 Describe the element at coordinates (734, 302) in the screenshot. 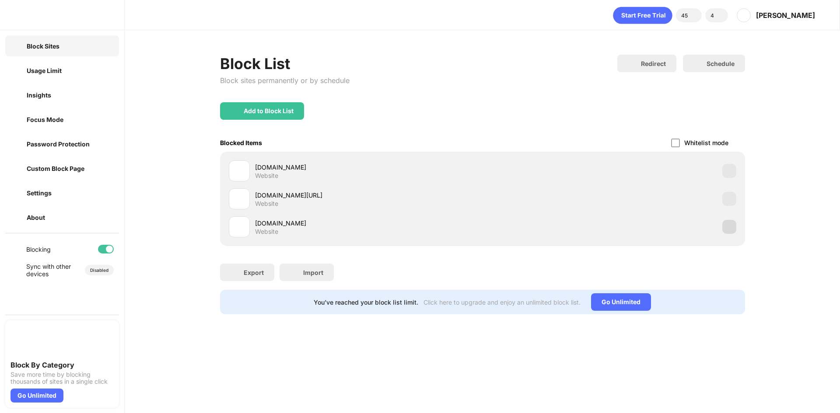

I see `img: x-button.svg` at that location.